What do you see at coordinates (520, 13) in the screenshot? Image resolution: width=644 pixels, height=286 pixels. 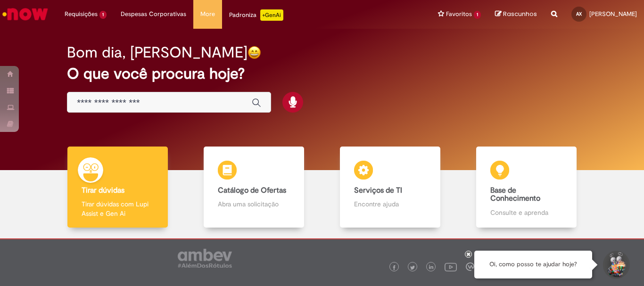 I see `span: Rascunhos` at bounding box center [520, 13].